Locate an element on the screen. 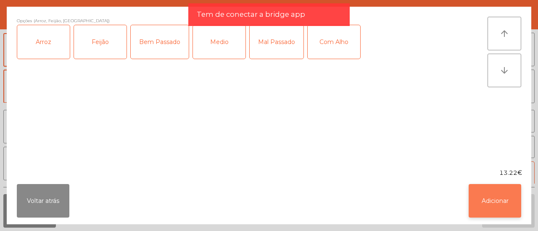 The width and height of the screenshot is (538, 231). div: Medio is located at coordinates (219, 42).